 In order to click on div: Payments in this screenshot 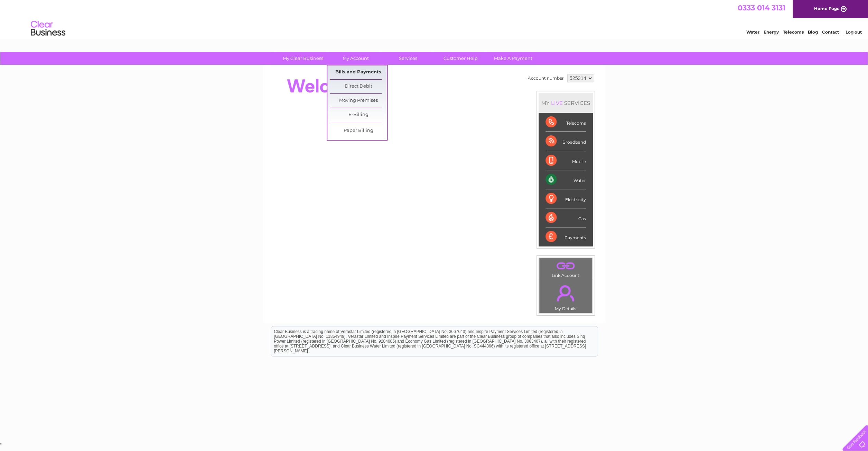, I will do `click(565, 237)`.